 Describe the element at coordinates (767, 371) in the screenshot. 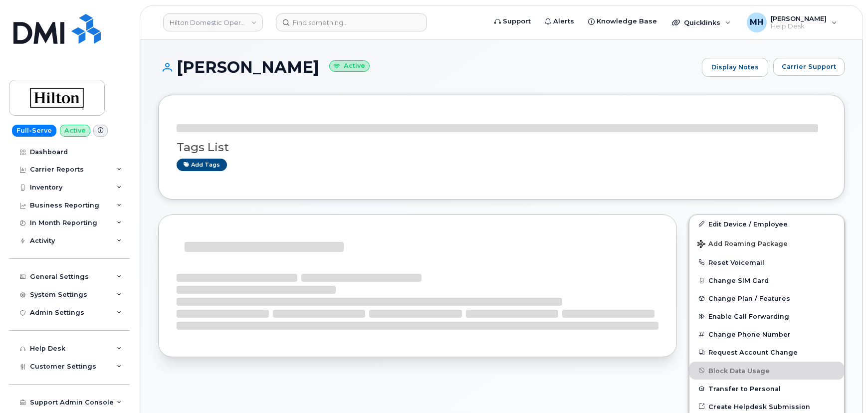

I see `button: Block Data Usage` at that location.